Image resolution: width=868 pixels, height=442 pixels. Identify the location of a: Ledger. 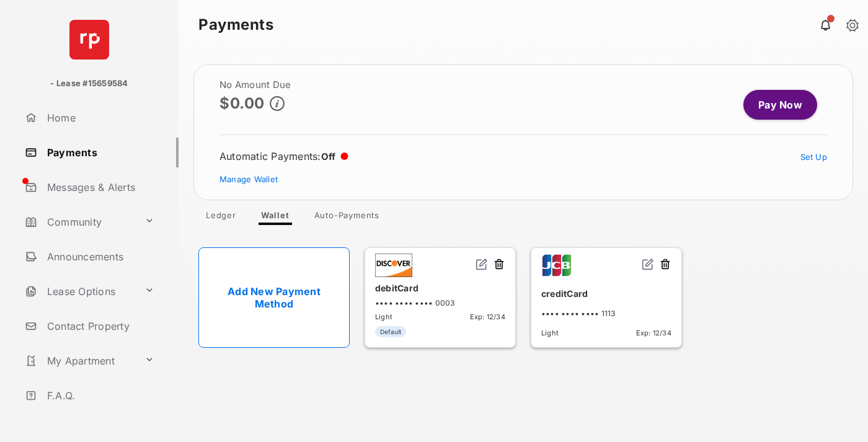
(221, 217).